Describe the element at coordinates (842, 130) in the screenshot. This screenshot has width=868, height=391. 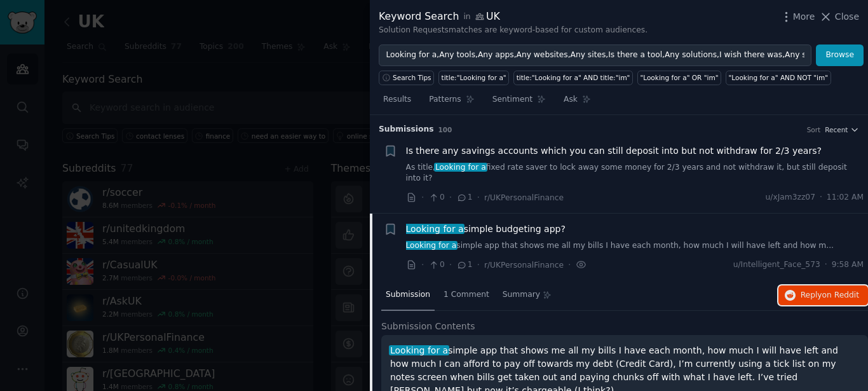
I see `button: Recent` at that location.